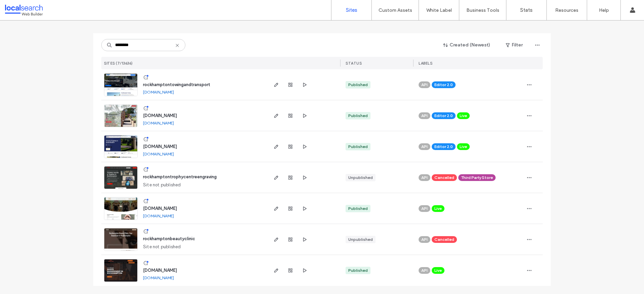 Image resolution: width=644 pixels, height=294 pixels. I want to click on label: Resources, so click(567, 10).